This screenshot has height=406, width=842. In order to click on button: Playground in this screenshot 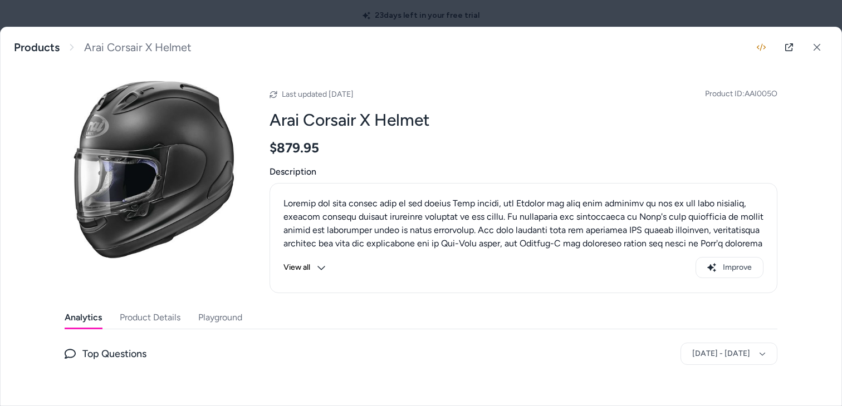, I will do `click(220, 318)`.